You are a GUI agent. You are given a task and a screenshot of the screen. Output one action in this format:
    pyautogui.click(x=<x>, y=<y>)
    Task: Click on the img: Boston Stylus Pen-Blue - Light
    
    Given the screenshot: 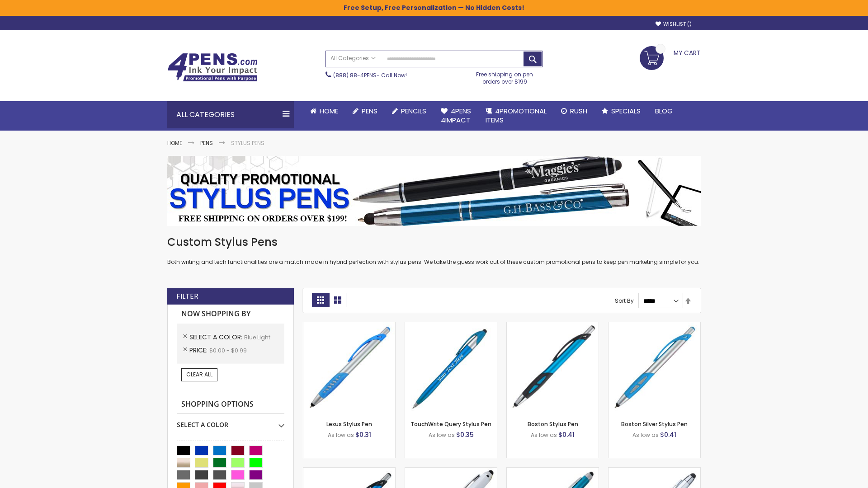 What is the action you would take?
    pyautogui.click(x=553, y=368)
    